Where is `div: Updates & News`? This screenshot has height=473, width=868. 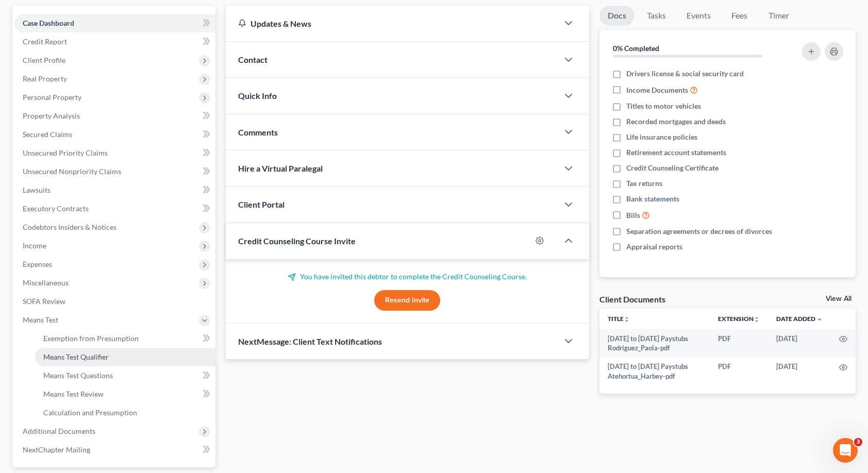 div: Updates & News is located at coordinates (392, 23).